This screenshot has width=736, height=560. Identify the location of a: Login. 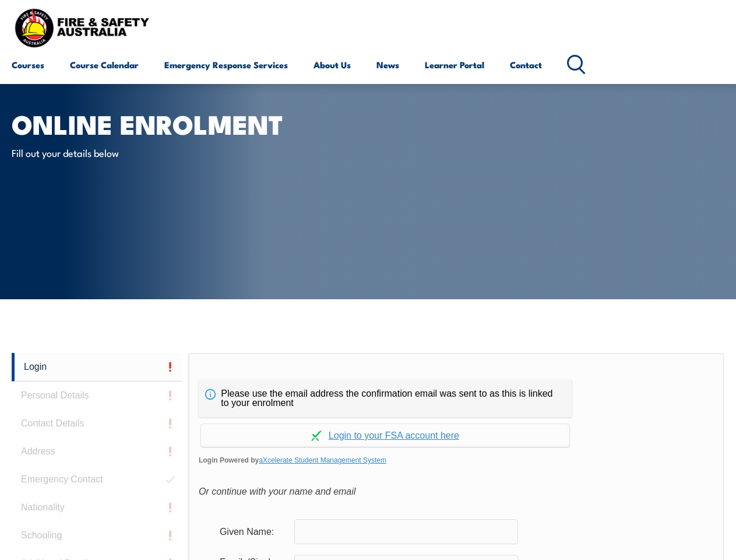
(96, 367).